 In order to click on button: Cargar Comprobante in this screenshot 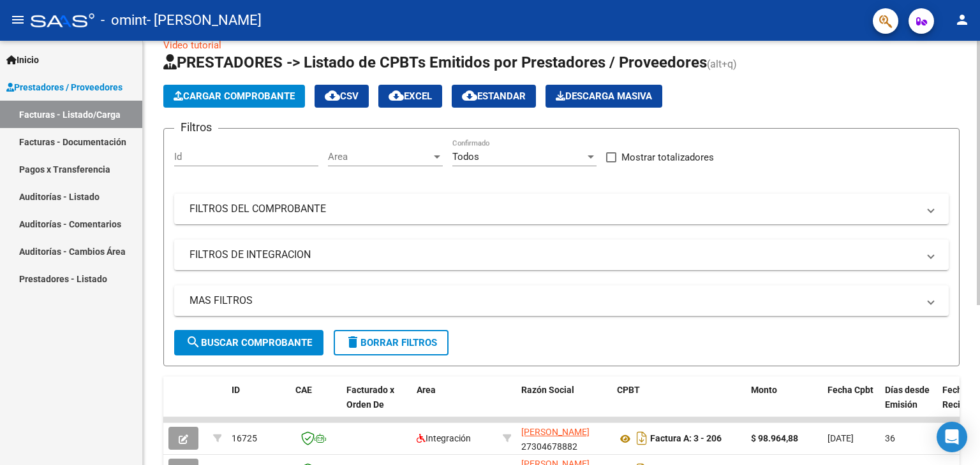, I will do `click(234, 96)`.